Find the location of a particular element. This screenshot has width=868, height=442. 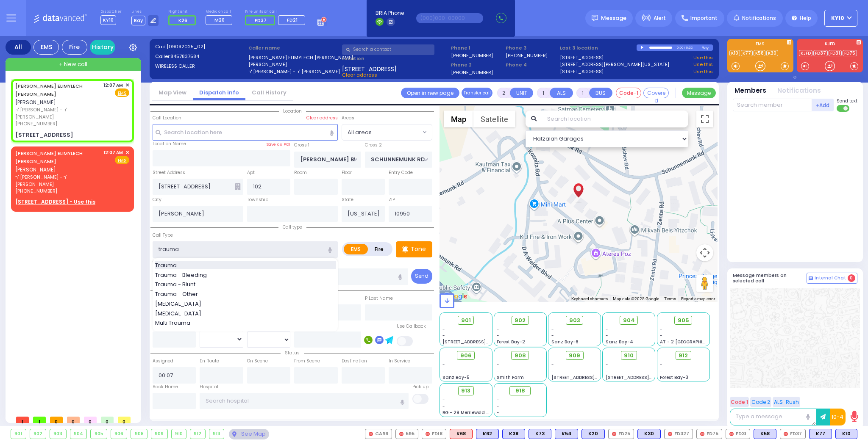

button: Covered is located at coordinates (656, 93).